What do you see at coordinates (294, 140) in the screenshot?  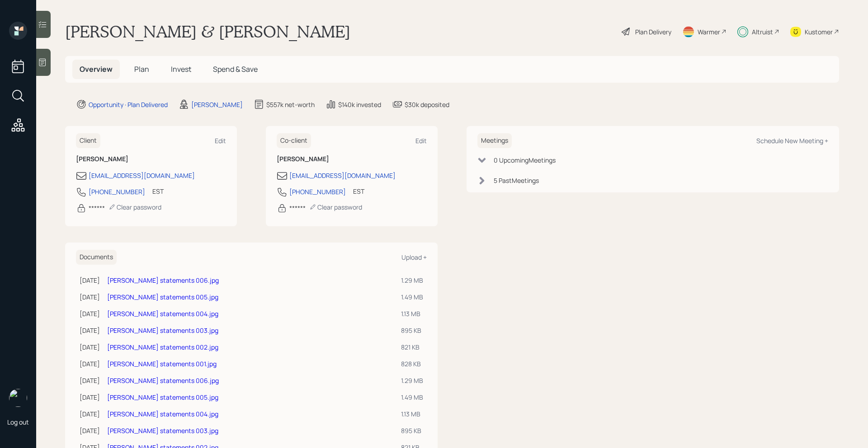 I see `h6: Co-client` at bounding box center [294, 140].